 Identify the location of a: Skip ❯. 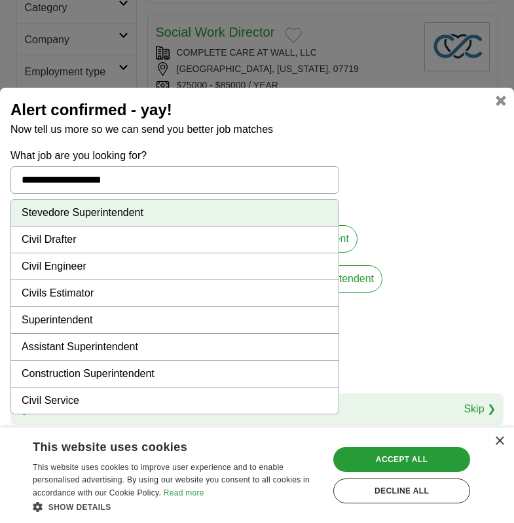
(479, 409).